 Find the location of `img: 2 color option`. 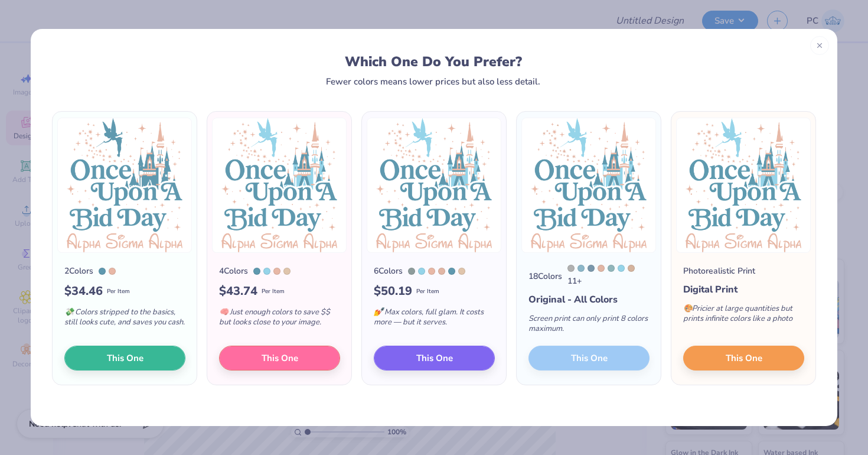

img: 2 color option is located at coordinates (124, 185).